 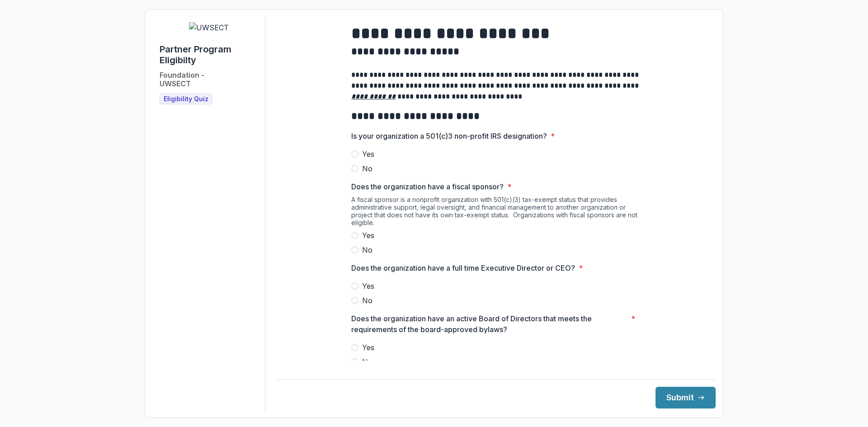 What do you see at coordinates (208, 55) in the screenshot?
I see `h1: Partner Program Eligibilty` at bounding box center [208, 55].